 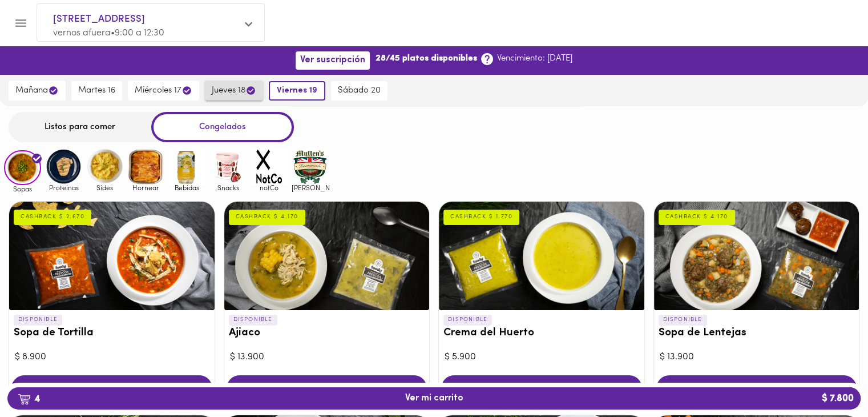 What do you see at coordinates (228, 187) in the screenshot?
I see `span: Snacks` at bounding box center [228, 187].